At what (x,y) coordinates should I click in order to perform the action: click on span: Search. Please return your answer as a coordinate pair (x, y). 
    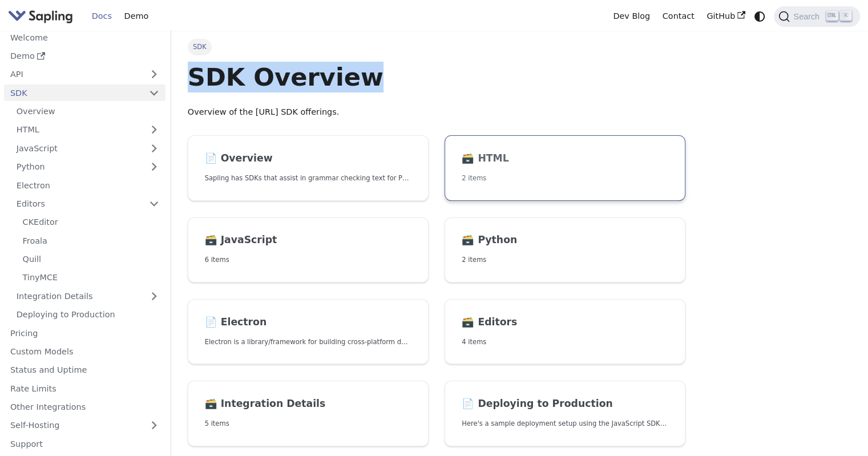
    Looking at the image, I should click on (808, 16).